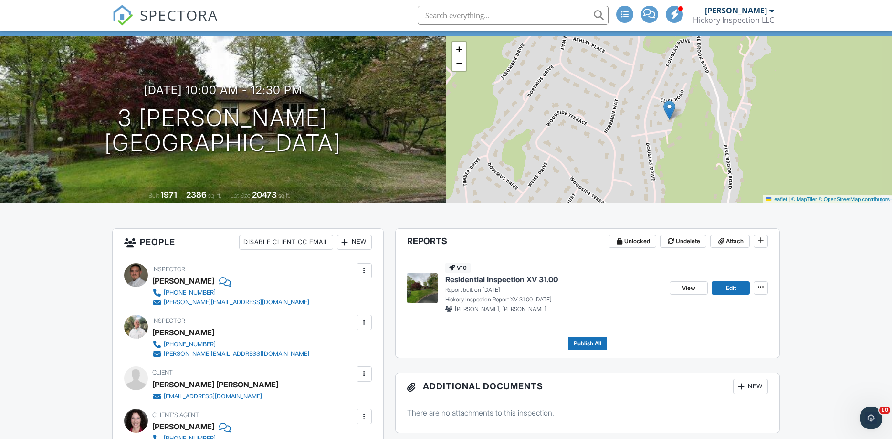 This screenshot has width=892, height=439. I want to click on div: 20473, so click(264, 194).